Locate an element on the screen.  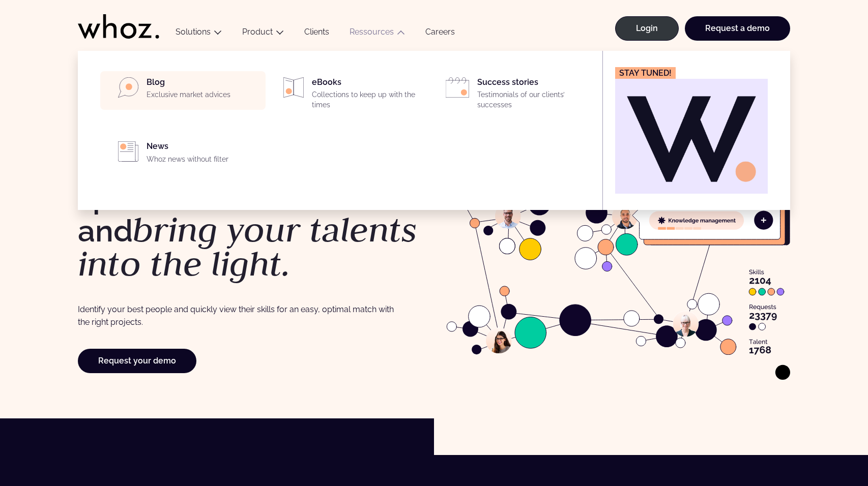
a: NewsWhoz news without filter is located at coordinates (183, 155).